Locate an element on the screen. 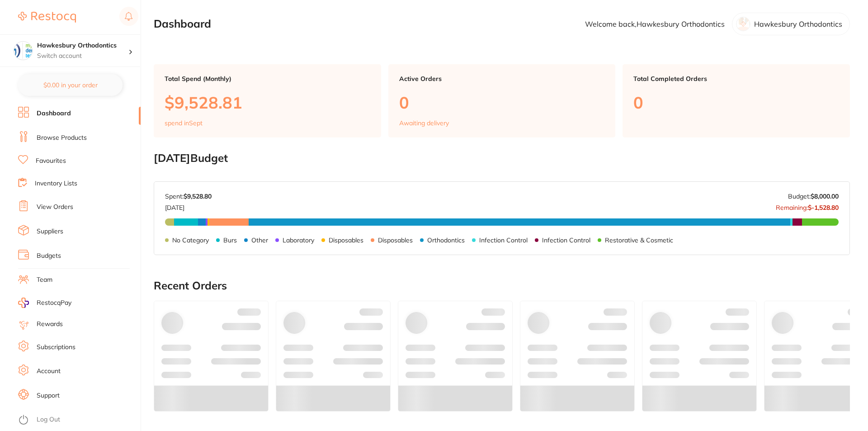  a: View Orders is located at coordinates (55, 207).